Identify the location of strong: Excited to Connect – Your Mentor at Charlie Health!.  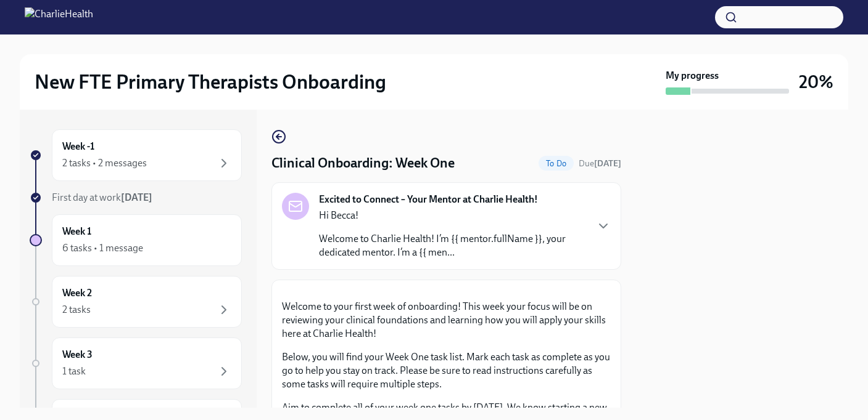
(428, 200).